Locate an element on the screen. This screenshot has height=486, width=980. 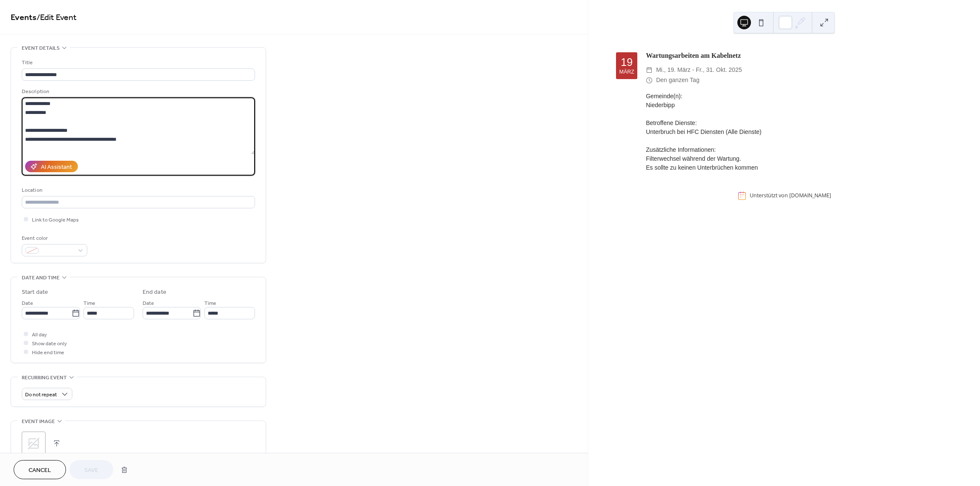
span: Event details is located at coordinates (40, 48).